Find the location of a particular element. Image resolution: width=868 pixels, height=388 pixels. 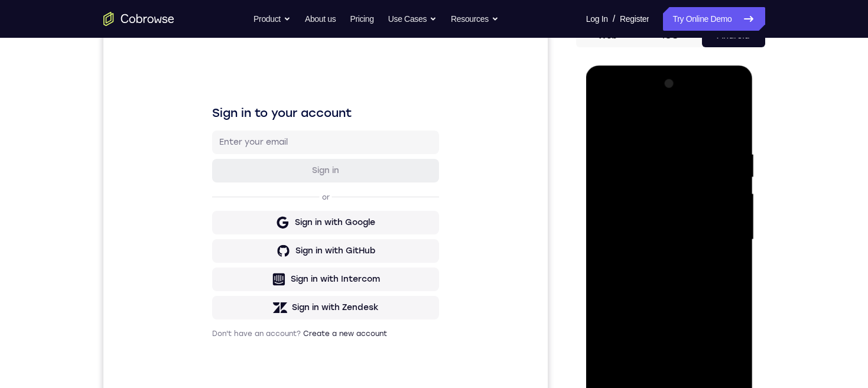

button: Sign in with Zendesk is located at coordinates (222, 284).